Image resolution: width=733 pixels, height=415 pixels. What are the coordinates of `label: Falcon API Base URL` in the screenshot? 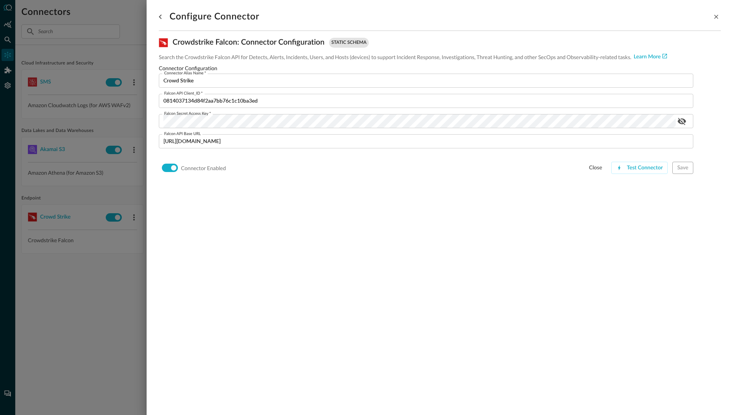 It's located at (182, 134).